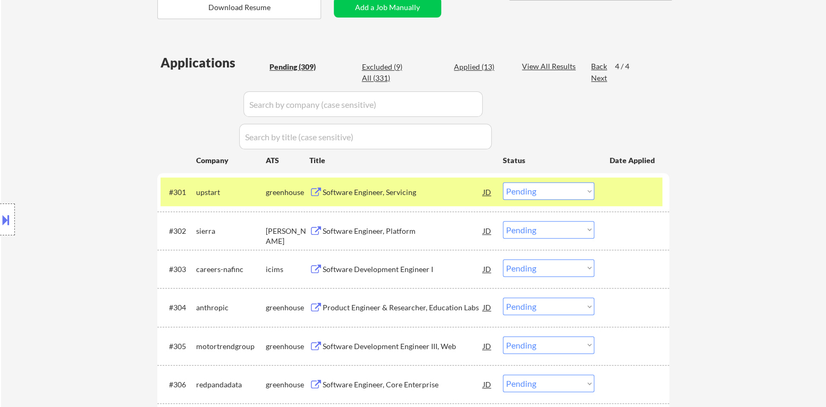 The image size is (826, 407). I want to click on div: icims, so click(288, 269).